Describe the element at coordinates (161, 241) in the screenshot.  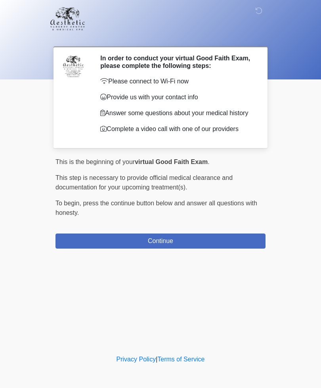
I see `button: Continue` at that location.